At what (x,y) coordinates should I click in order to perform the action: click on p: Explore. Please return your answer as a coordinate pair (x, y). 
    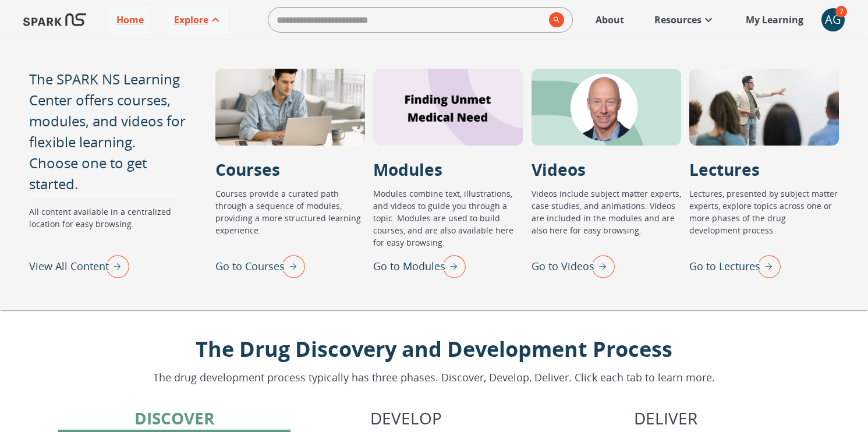
    Looking at the image, I should click on (191, 20).